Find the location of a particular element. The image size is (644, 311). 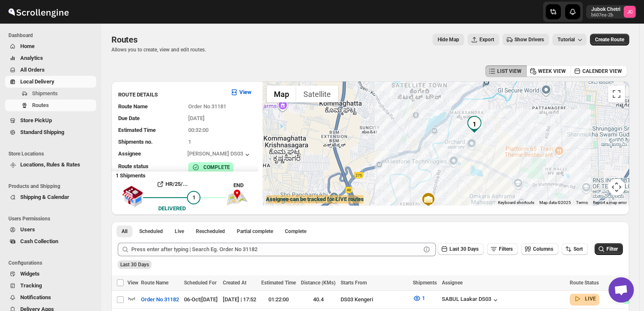

span: Shipments no. is located at coordinates (136, 142).